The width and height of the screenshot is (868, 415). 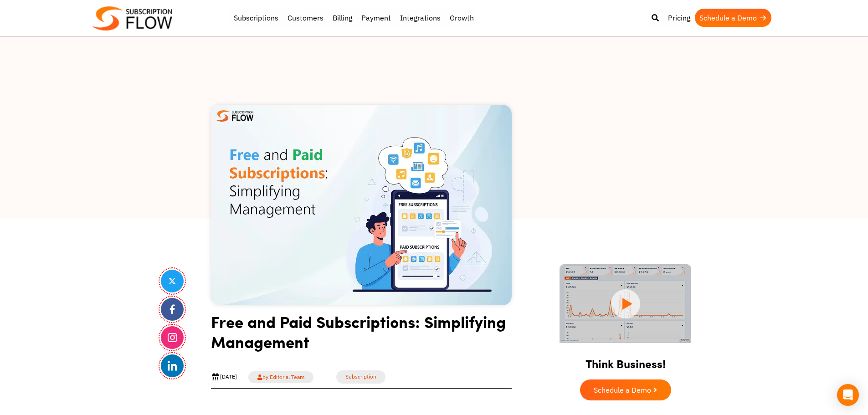 What do you see at coordinates (132, 18) in the screenshot?
I see `img: Subscriptionflow` at bounding box center [132, 18].